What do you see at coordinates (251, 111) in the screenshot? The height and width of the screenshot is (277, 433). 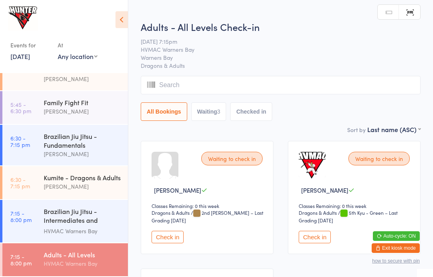 I see `button: Checked in` at bounding box center [251, 111].